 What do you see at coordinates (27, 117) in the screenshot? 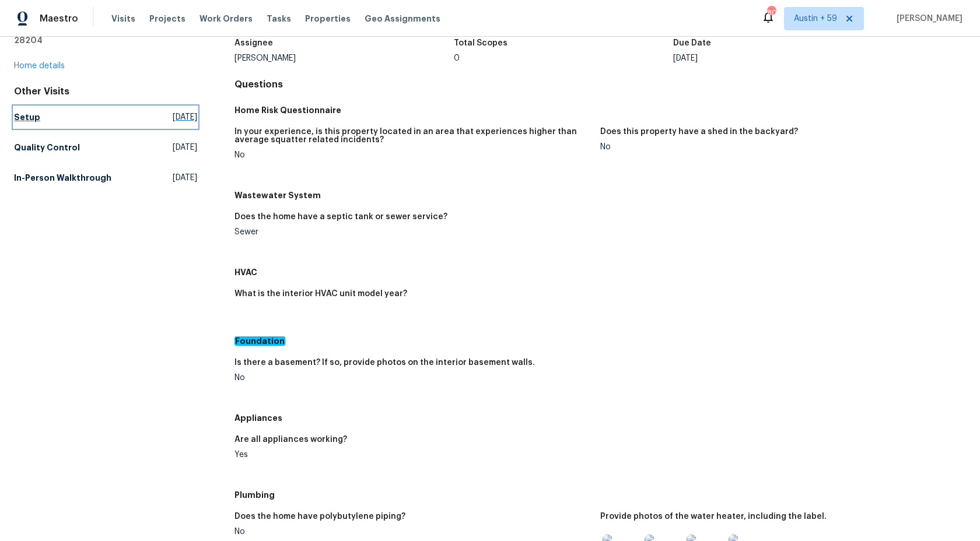
I see `h5: Setup` at bounding box center [27, 117].